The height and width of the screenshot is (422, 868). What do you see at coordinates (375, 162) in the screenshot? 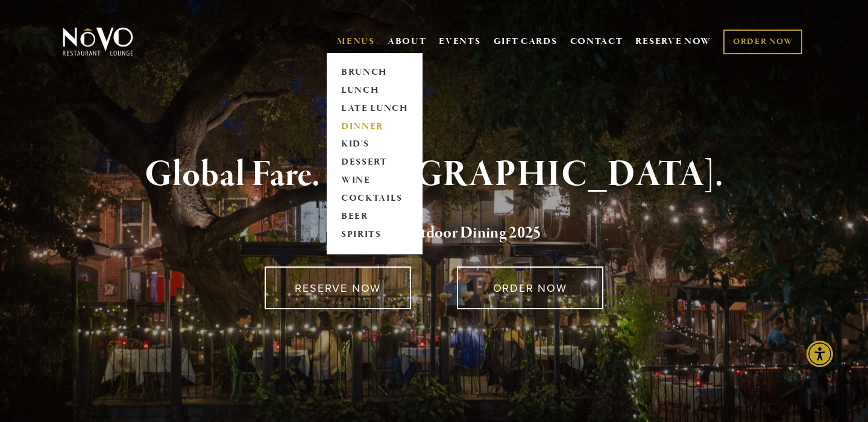
I see `a: DESSERT` at bounding box center [375, 162].